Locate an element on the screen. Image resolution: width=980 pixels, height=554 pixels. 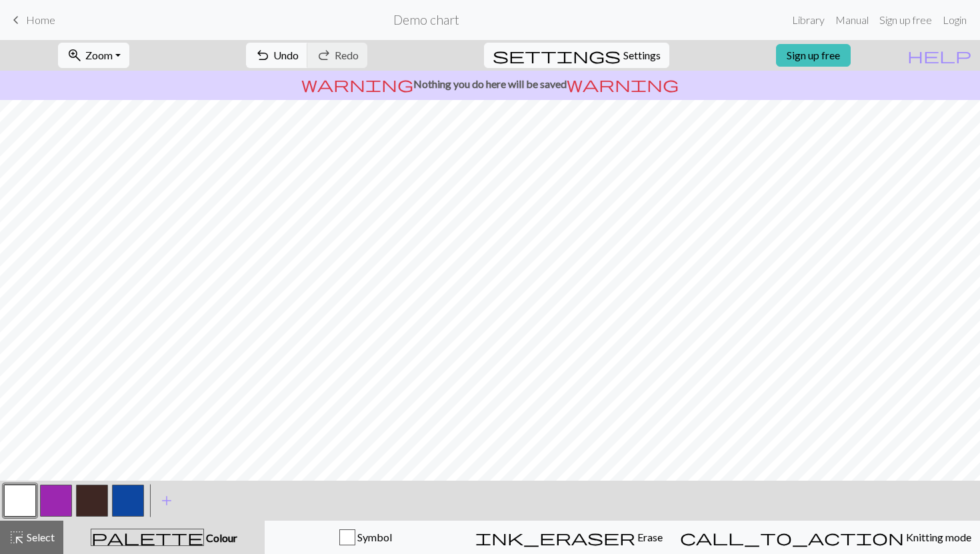
span: ink_eraser is located at coordinates (555, 537).